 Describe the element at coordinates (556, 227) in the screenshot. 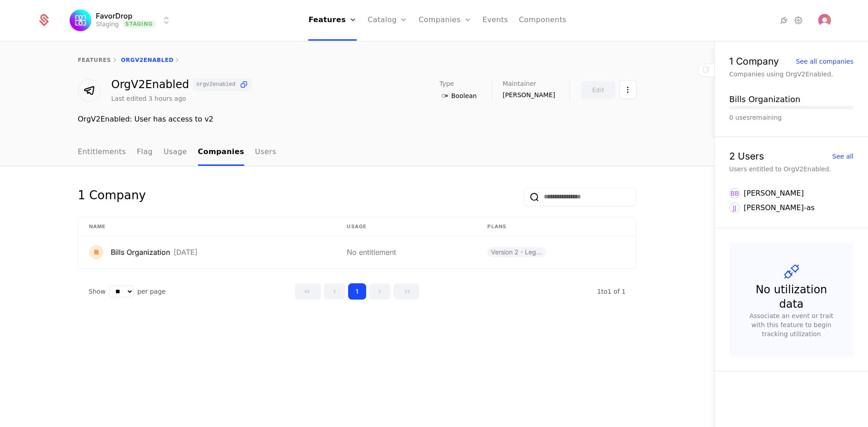

I see `th: Plans` at that location.